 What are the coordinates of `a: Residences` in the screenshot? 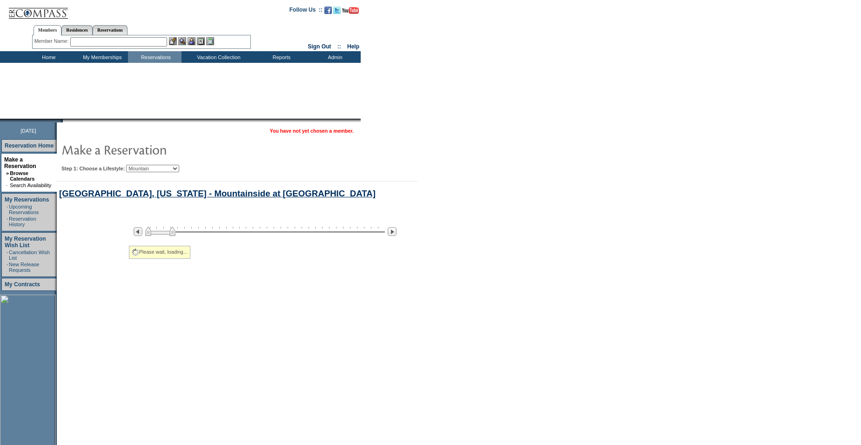 It's located at (77, 30).